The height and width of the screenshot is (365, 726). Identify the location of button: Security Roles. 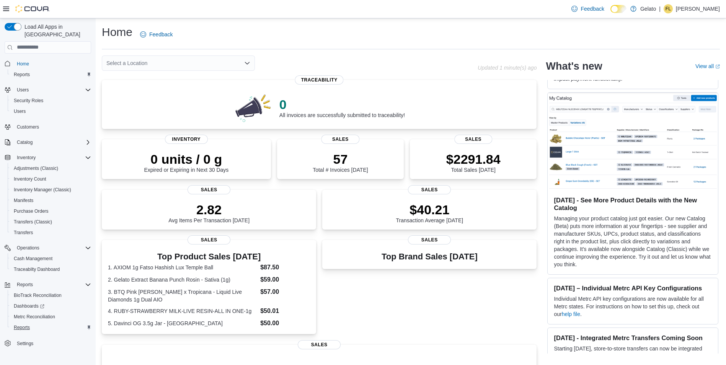
(51, 101).